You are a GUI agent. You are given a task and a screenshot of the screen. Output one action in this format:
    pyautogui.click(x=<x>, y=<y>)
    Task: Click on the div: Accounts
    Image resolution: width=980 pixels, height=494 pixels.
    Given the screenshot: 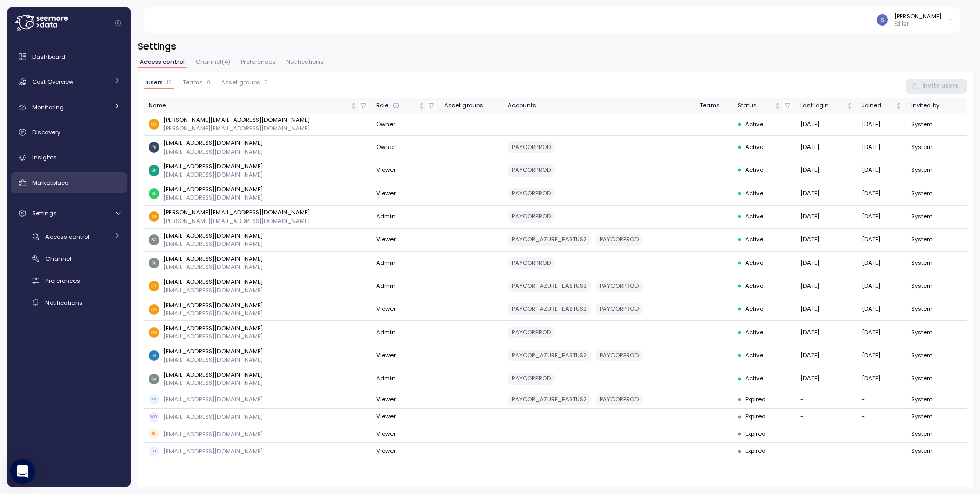 What is the action you would take?
    pyautogui.click(x=599, y=106)
    